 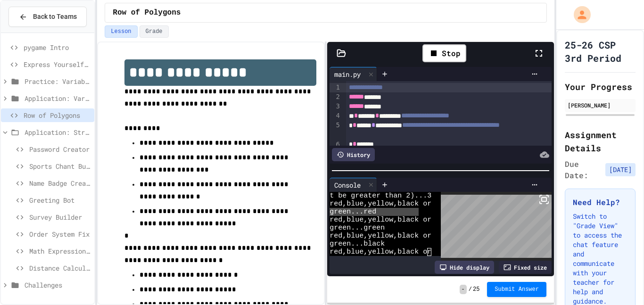 I want to click on span: Application: Strings, Inputs, Math, so click(x=57, y=132).